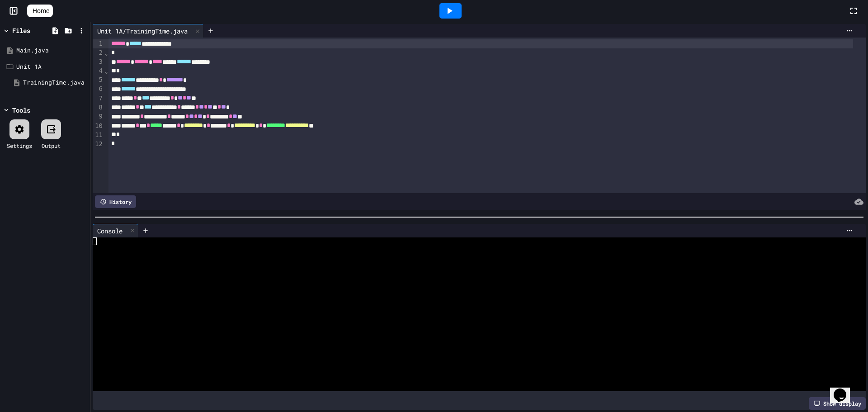  Describe the element at coordinates (98, 116) in the screenshot. I see `div: 9` at that location.